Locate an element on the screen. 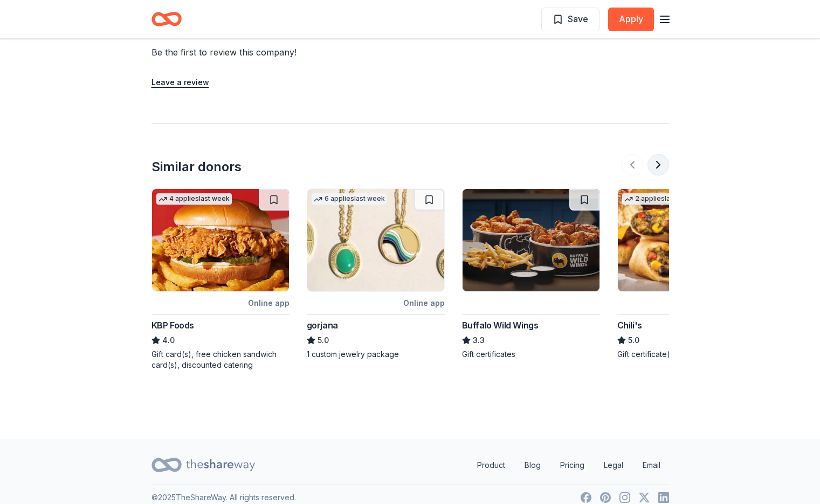  a: Image for KBP Foods4 applieslast weekOnline appKBP Foods4.0Gift card(s), free chicken sandwich ca... is located at coordinates (220, 280).